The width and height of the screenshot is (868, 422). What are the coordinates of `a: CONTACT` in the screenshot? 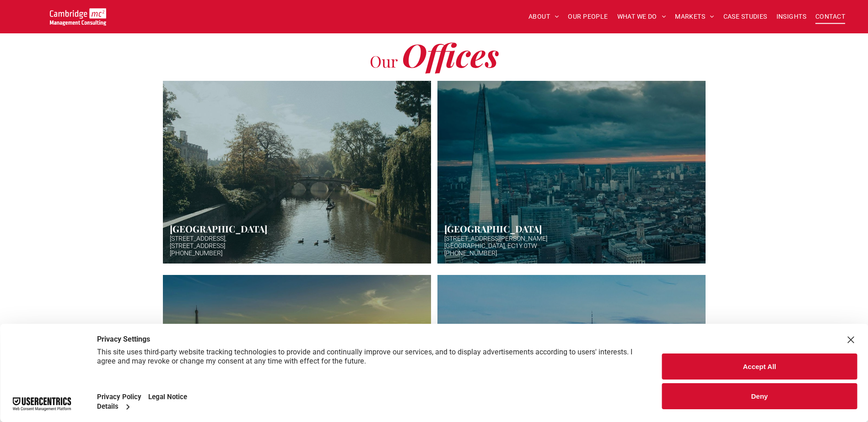 It's located at (830, 17).